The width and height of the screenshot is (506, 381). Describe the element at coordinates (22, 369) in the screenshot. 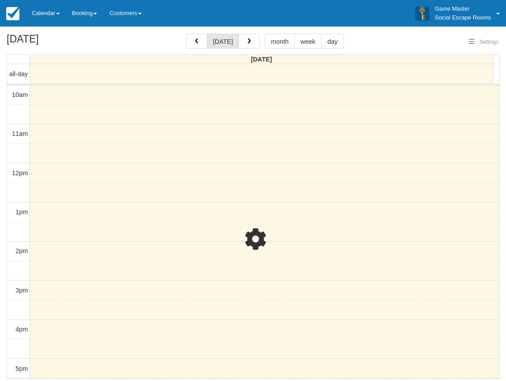

I see `span: 5pm` at that location.